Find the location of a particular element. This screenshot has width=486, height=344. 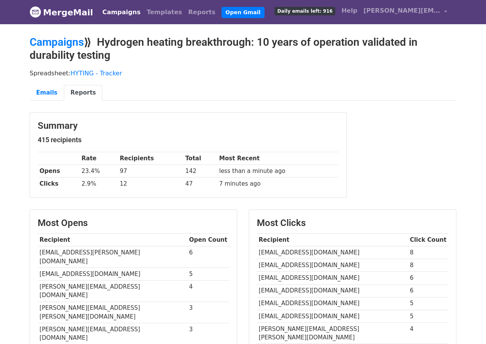

h3: Most Clicks is located at coordinates (352, 223).